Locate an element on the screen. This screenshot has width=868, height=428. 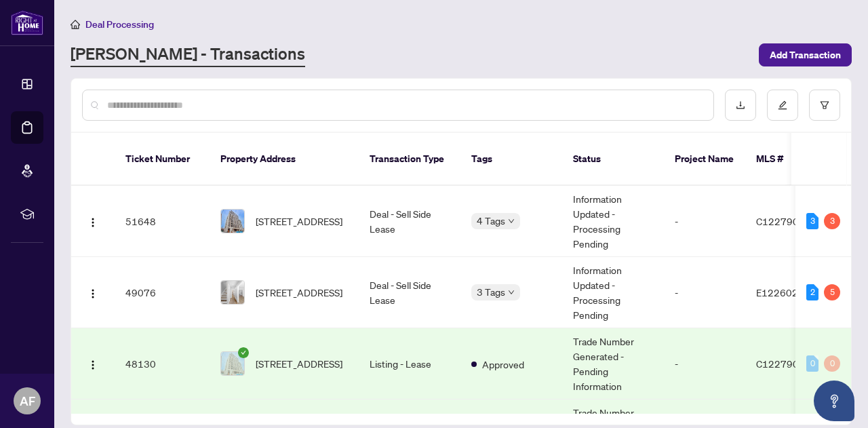
td: 49076 is located at coordinates (162, 292).